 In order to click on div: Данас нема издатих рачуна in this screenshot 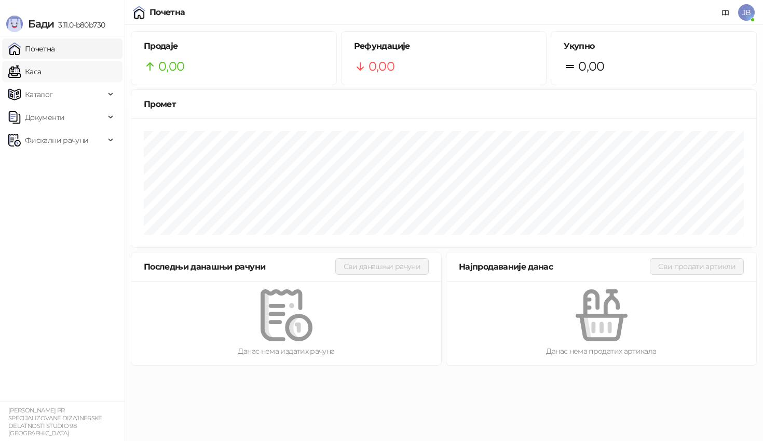, I will do `click(286, 351)`.